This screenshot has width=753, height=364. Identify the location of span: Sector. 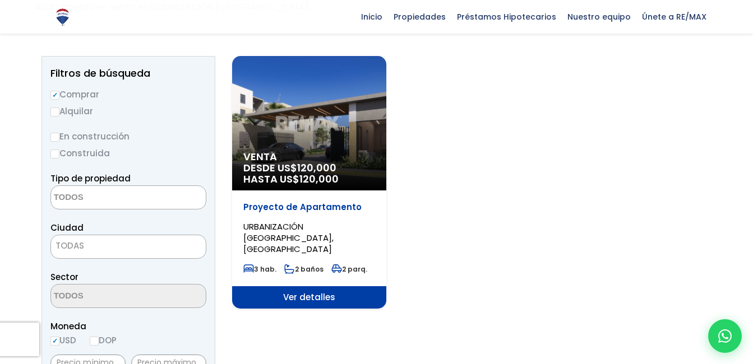
(64, 277).